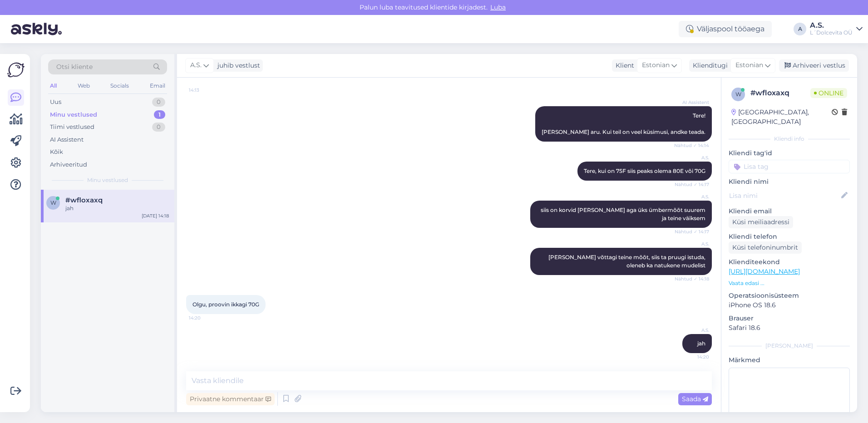  I want to click on p: Operatsioonisüsteem, so click(789, 296).